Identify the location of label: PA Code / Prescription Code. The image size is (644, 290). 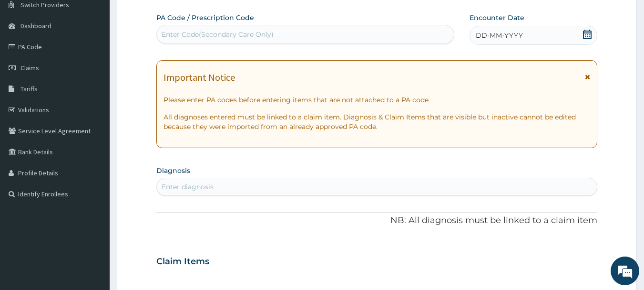
(205, 18).